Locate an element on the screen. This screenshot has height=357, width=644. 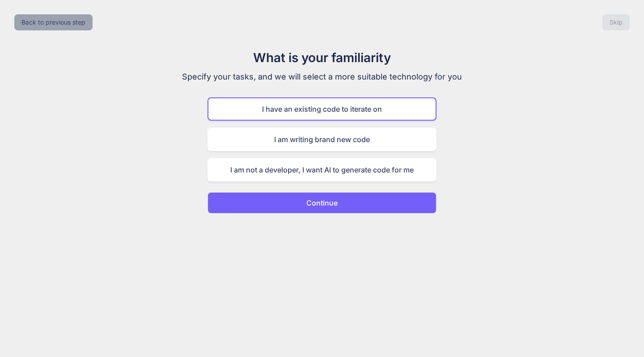
button: Back to previous step is located at coordinates (53, 23).